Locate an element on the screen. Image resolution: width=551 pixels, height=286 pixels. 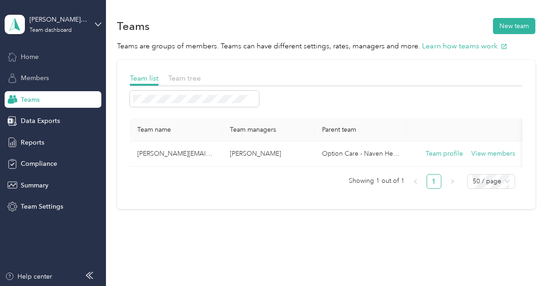
span: Team Settings is located at coordinates (42, 206).